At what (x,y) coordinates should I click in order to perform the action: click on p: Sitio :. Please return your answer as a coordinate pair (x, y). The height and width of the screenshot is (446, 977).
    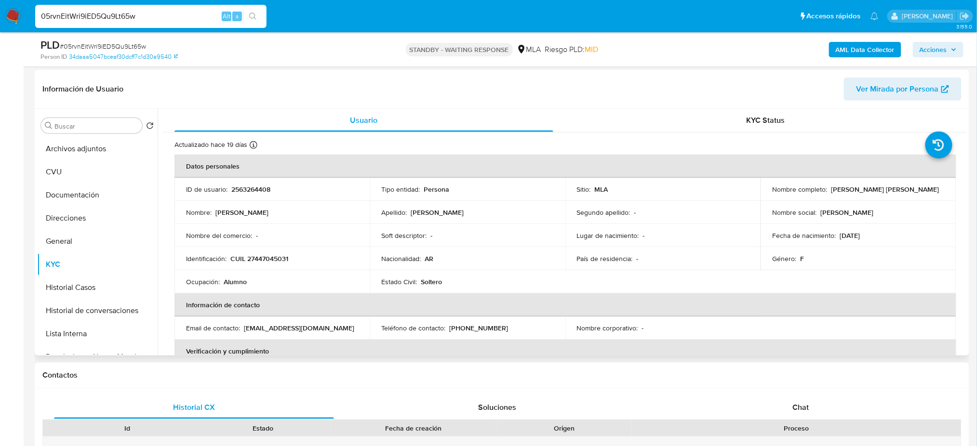
    Looking at the image, I should click on (584, 189).